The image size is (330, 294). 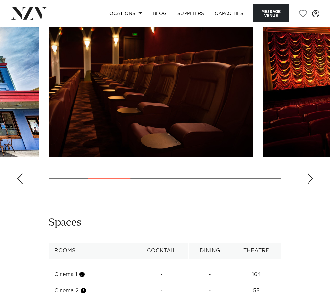 What do you see at coordinates (160, 13) in the screenshot?
I see `a: BLOG` at bounding box center [160, 13].